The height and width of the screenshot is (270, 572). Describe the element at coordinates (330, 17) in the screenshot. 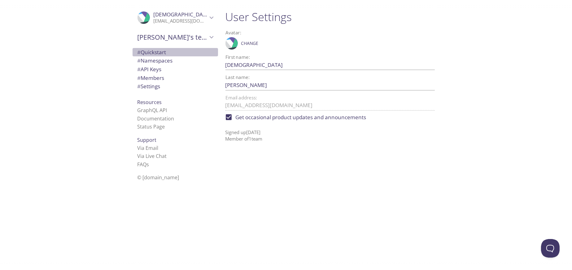

I see `h1: User Settings` at that location.